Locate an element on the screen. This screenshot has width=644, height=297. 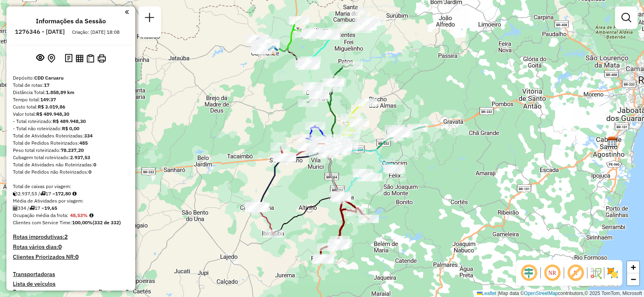
i: Meta Caixas/viagem: 158,74 Diferença: 14,06 is located at coordinates (74, 194).